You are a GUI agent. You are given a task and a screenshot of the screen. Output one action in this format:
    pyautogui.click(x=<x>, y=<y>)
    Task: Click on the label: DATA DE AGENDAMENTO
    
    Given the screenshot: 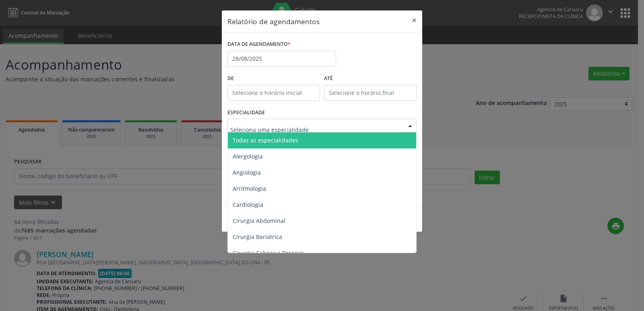 What is the action you would take?
    pyautogui.click(x=259, y=44)
    